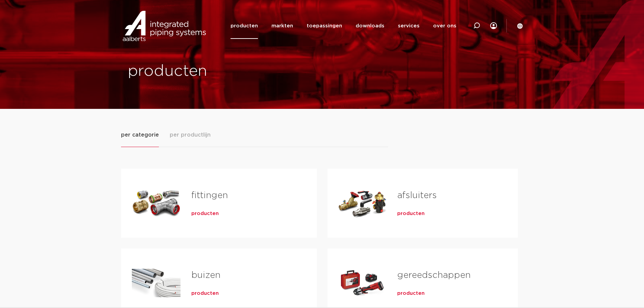 Image resolution: width=644 pixels, height=308 pixels. What do you see at coordinates (324, 25) in the screenshot?
I see `a: toepassingen` at bounding box center [324, 25].